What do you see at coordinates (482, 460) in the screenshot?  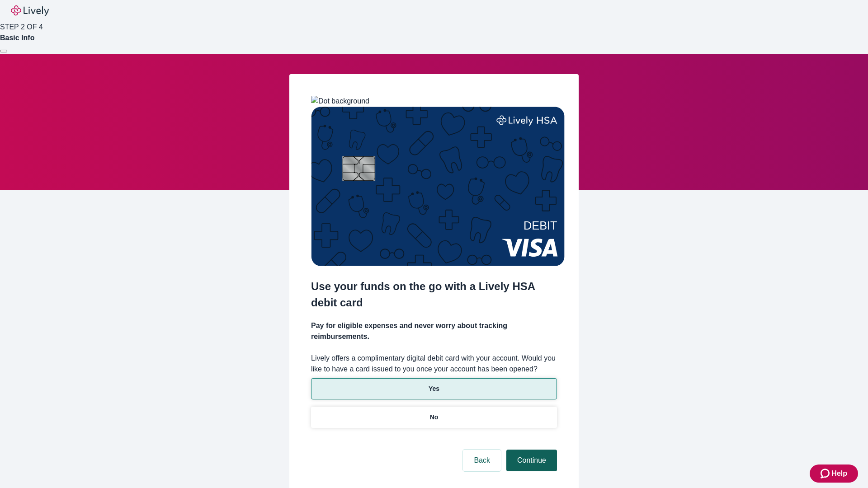 I see `button: Back` at bounding box center [482, 460].